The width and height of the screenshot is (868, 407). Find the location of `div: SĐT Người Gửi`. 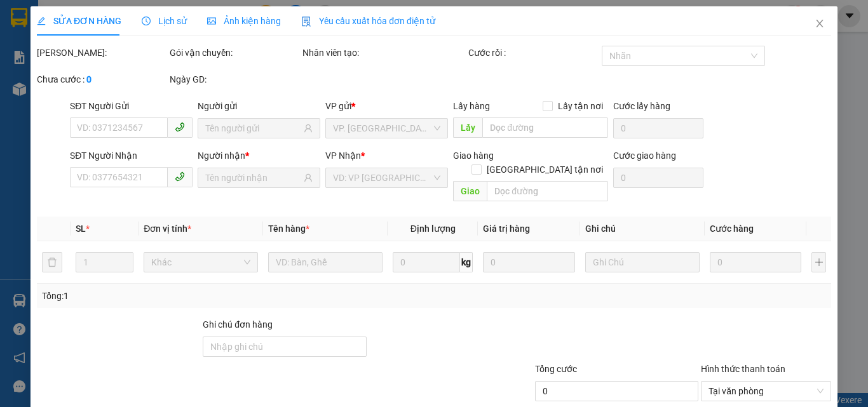

div: SĐT Người Gửi is located at coordinates (131, 106).